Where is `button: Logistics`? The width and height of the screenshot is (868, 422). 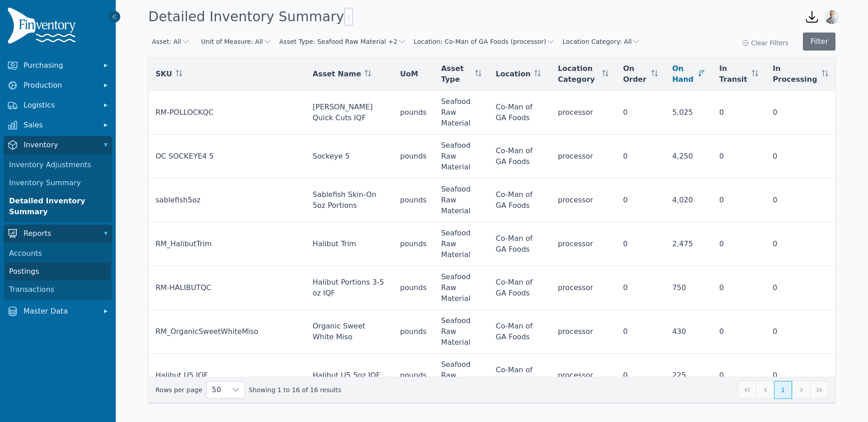
button: Logistics is located at coordinates (58, 106).